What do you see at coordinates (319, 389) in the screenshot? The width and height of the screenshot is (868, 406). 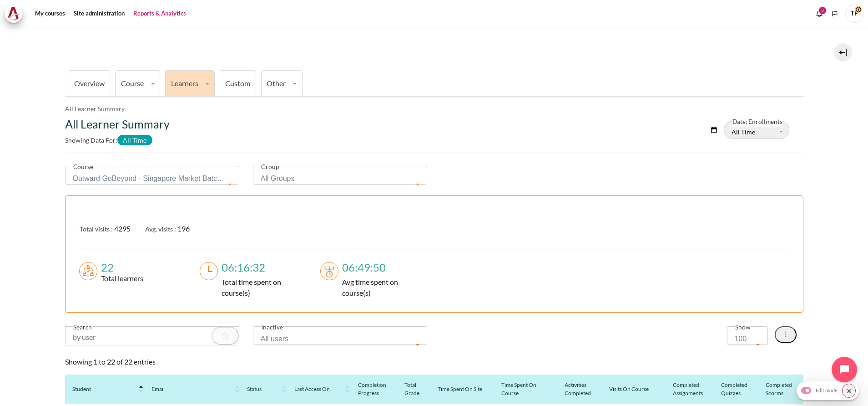 I see `div: Last Access on` at bounding box center [319, 389].